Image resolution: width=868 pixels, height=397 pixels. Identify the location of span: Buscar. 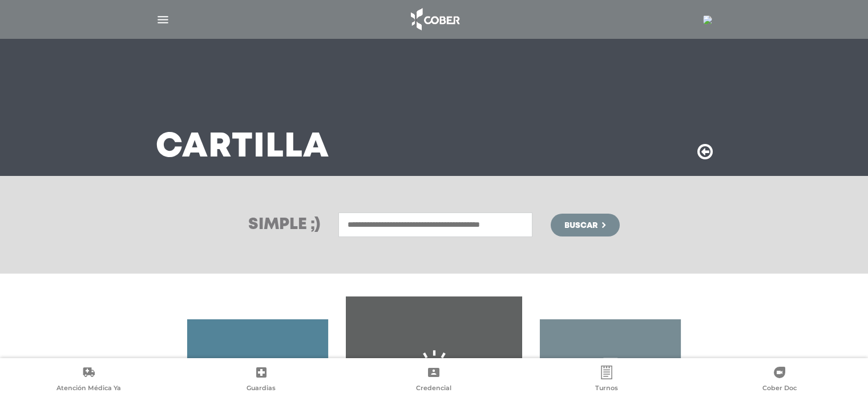
(581, 226).